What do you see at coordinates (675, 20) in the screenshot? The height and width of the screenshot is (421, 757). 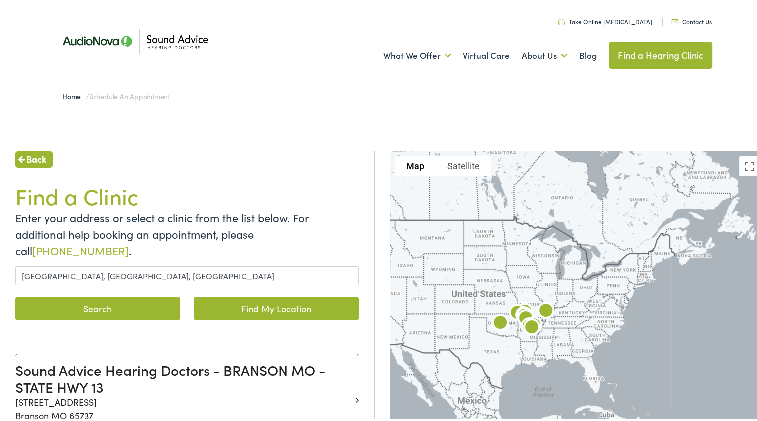 I see `img: Icon representing mail communication in a unique green color, indicative of contact or communicat...` at bounding box center [675, 20].